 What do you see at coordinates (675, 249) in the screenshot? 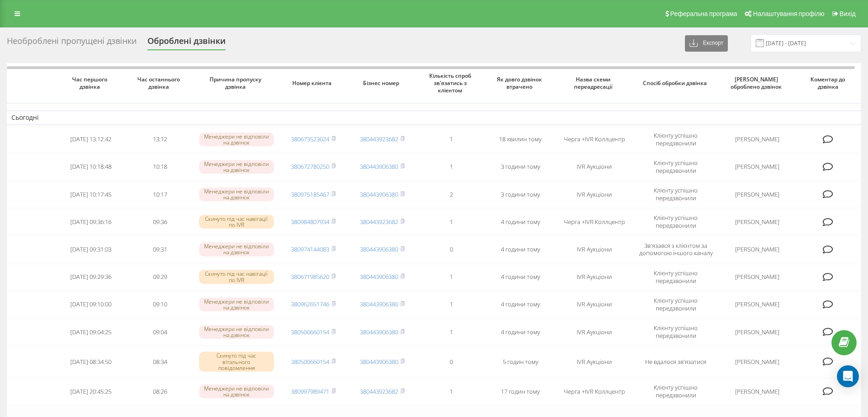
I see `span: Зв'язався з клієнтом за допомогою іншого каналу` at bounding box center [675, 249].